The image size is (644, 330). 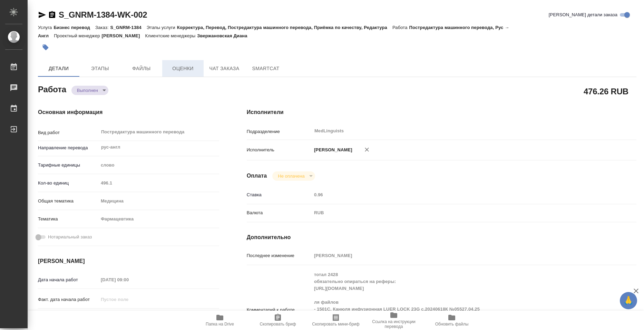 I want to click on p: Клиентские менеджеры, so click(x=171, y=36).